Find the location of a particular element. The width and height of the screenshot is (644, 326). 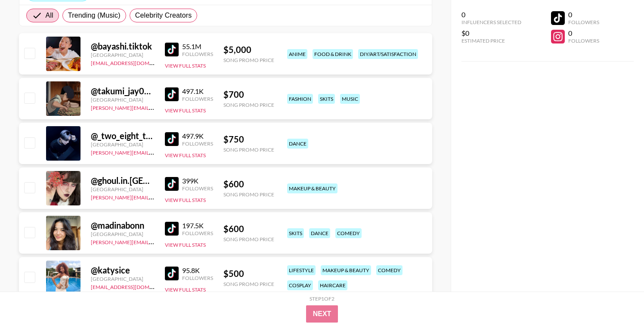

div: diy/art/satisfaction is located at coordinates (388, 54).